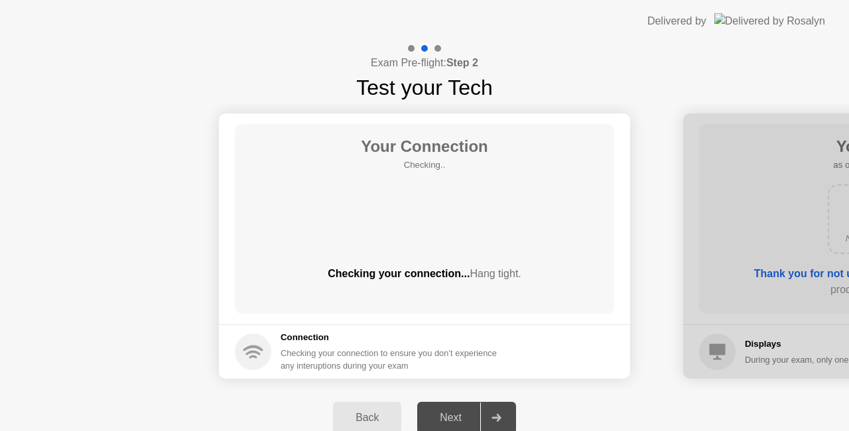 The image size is (849, 431). I want to click on div: Back, so click(367, 418).